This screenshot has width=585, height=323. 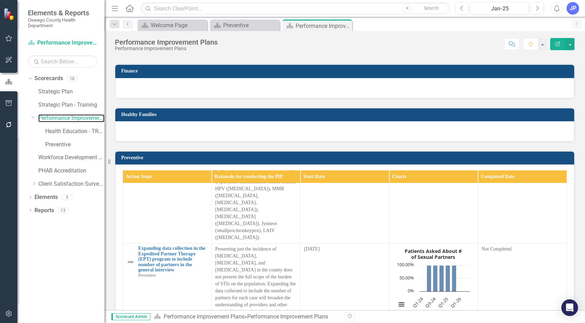 I want to click on img: ClearPoint Strategy, so click(x=9, y=14).